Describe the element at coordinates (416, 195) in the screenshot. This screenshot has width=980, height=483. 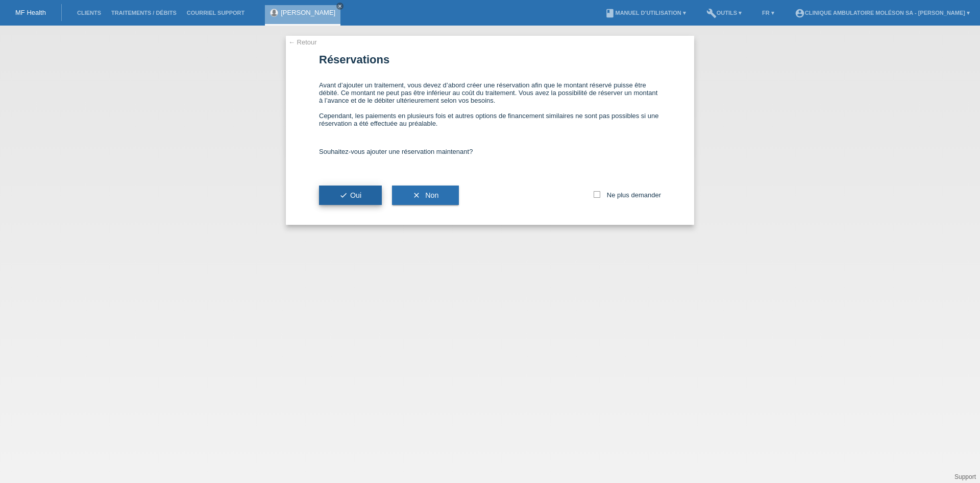
I see `i: clear` at that location.